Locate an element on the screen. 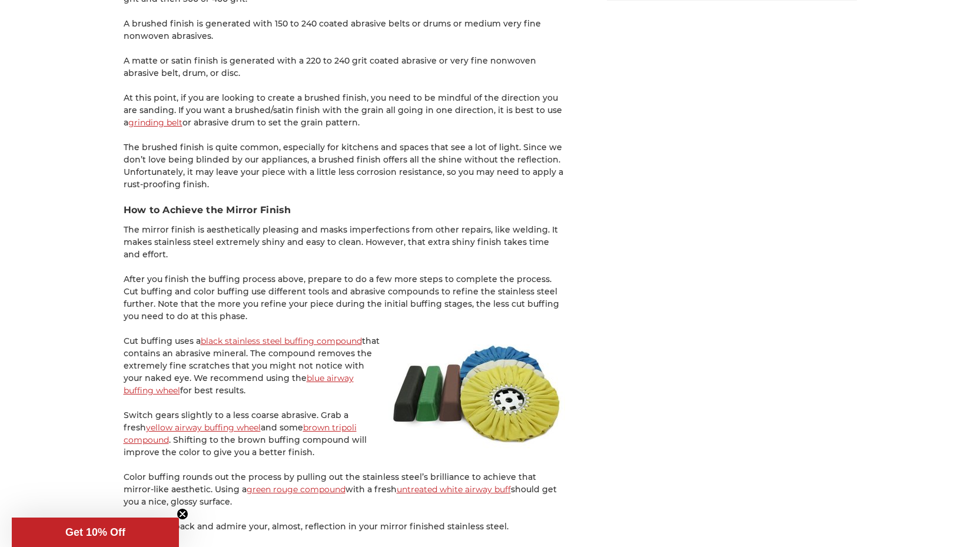 This screenshot has height=547, width=980. a: blue airway buffing wheel is located at coordinates (238, 384).